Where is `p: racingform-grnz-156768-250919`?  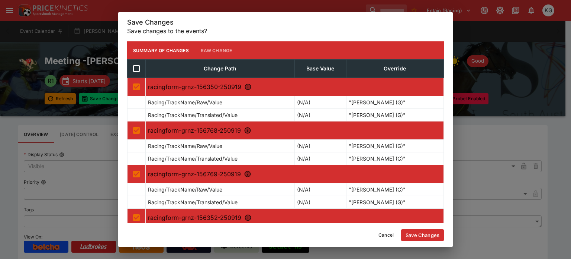
p: racingform-grnz-156768-250919 is located at coordinates (295, 130).